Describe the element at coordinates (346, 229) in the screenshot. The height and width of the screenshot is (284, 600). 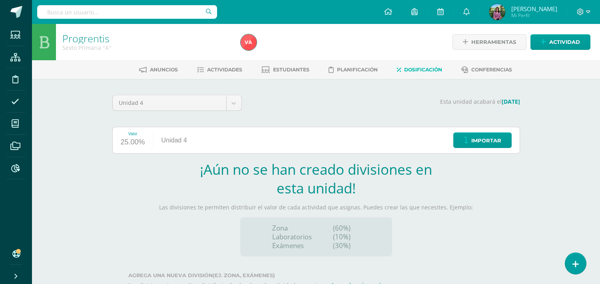
I see `p: (60%)` at that location.